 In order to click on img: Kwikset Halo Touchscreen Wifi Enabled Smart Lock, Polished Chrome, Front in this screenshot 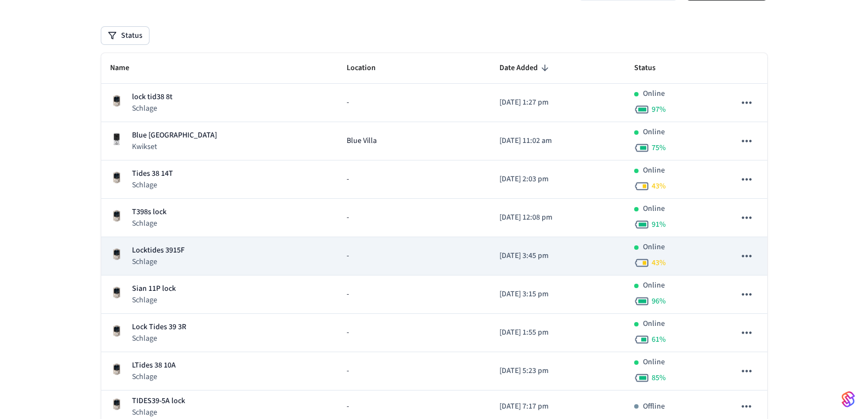, I will do `click(117, 139)`.